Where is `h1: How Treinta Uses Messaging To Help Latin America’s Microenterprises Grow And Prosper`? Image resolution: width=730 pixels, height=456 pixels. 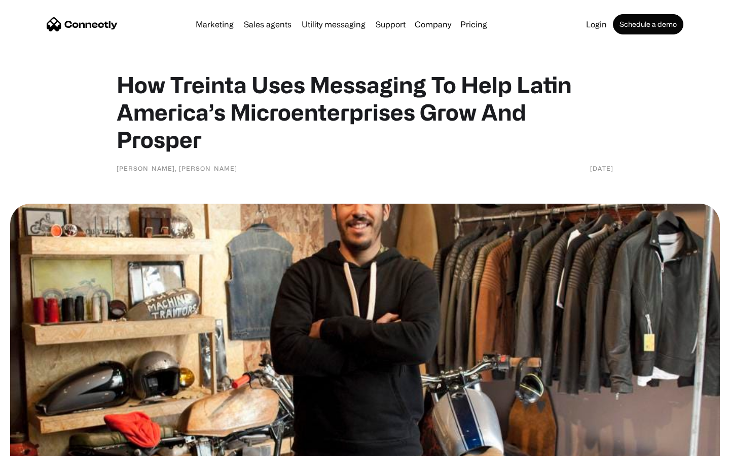 h1: How Treinta Uses Messaging To Help Latin America’s Microenterprises Grow And Prosper is located at coordinates (365, 112).